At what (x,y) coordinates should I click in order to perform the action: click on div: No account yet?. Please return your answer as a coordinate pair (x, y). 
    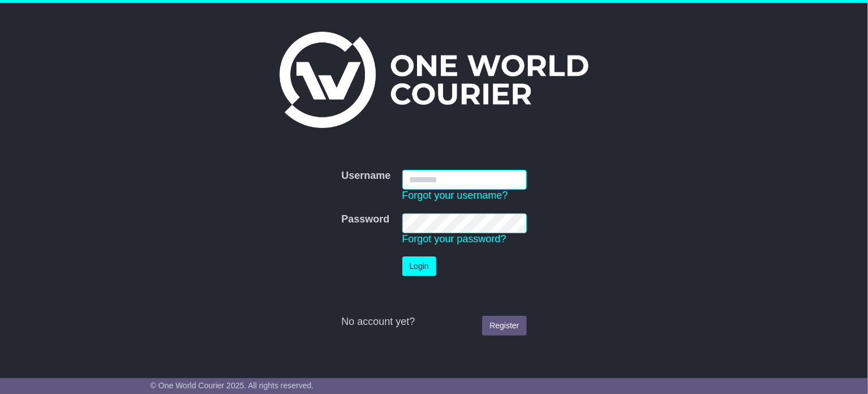
    Looking at the image, I should click on (434, 322).